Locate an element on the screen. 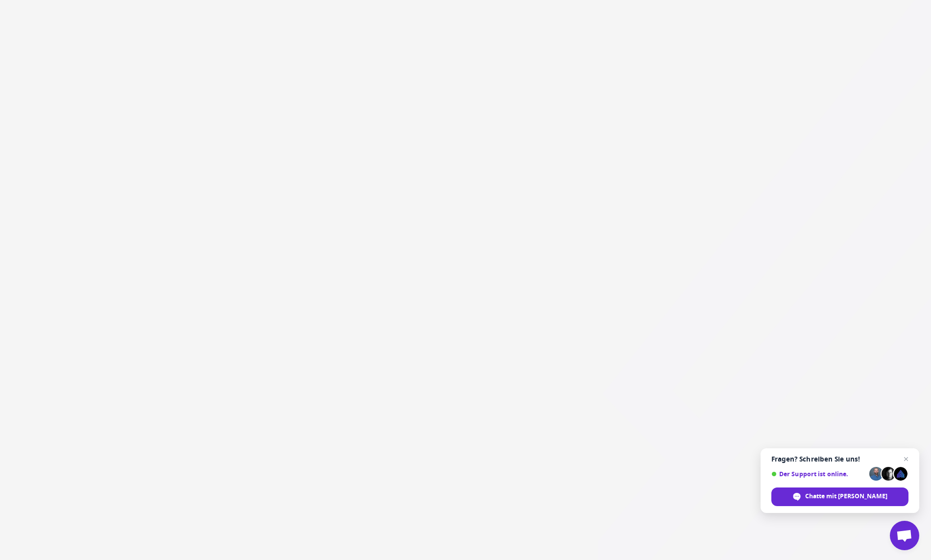  div: Chat öffnen is located at coordinates (905, 535).